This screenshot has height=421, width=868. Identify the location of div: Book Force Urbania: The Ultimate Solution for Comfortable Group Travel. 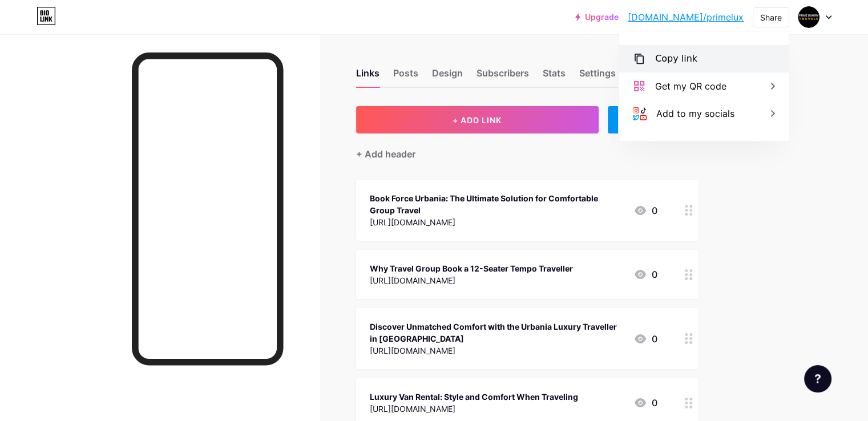
(497, 204).